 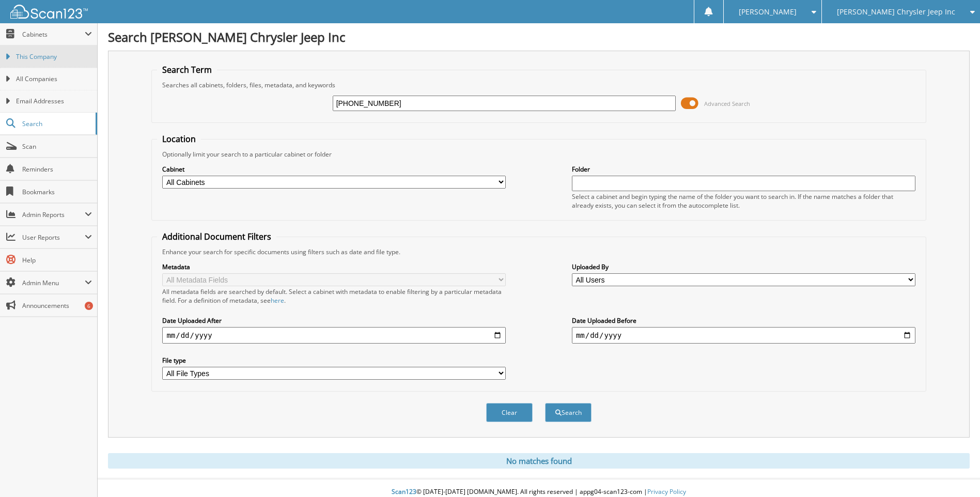 What do you see at coordinates (334, 336) in the screenshot?
I see `input: start` at bounding box center [334, 336].